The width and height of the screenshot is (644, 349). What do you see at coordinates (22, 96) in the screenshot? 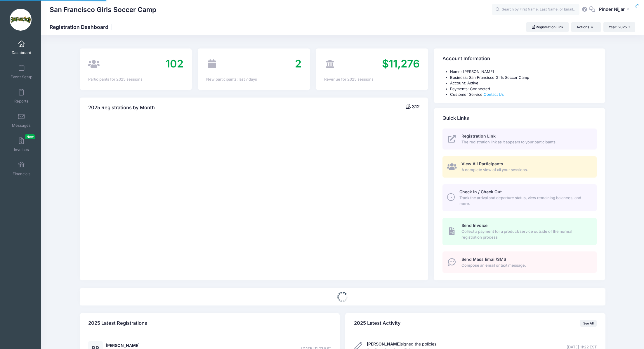
I see `a: Reports` at bounding box center [22, 96].